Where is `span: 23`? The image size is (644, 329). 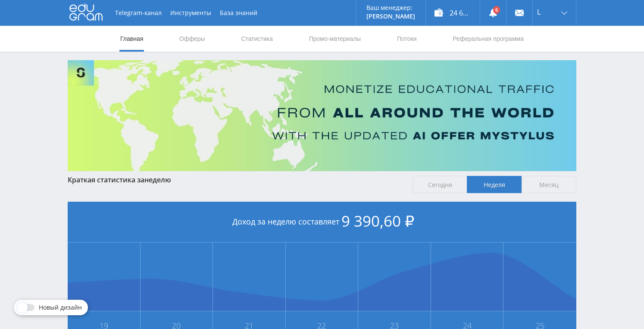 span: 23 is located at coordinates (394, 326).